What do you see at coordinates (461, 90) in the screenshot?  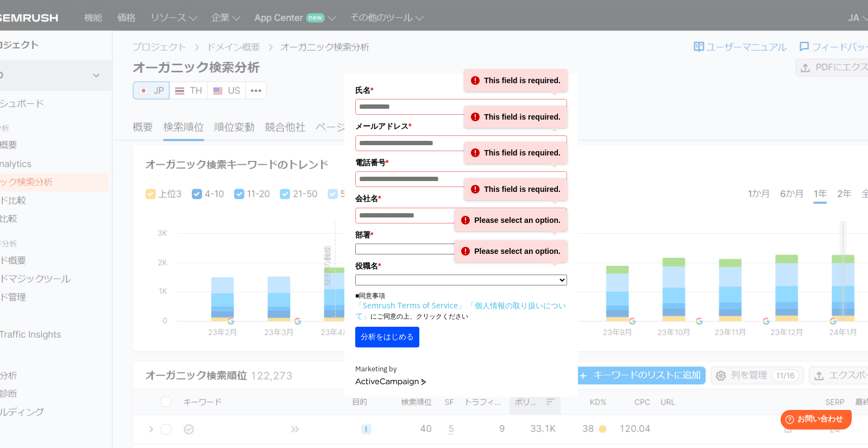 I see `label: 氏名` at bounding box center [461, 90].